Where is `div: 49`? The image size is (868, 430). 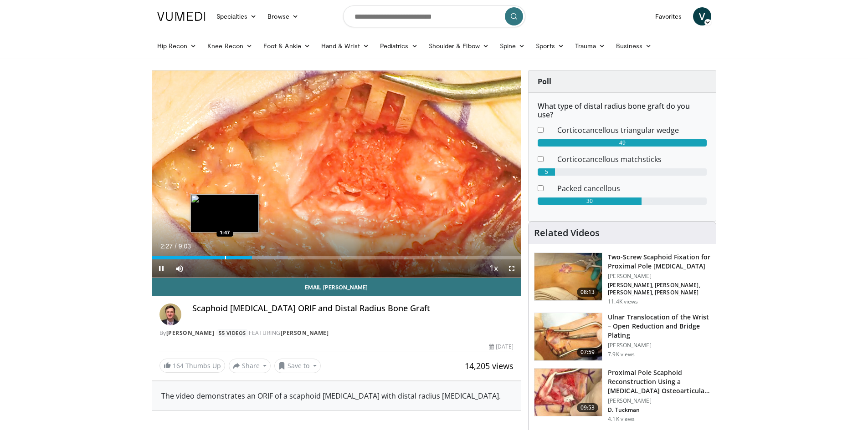
div: 49 is located at coordinates (622, 143).